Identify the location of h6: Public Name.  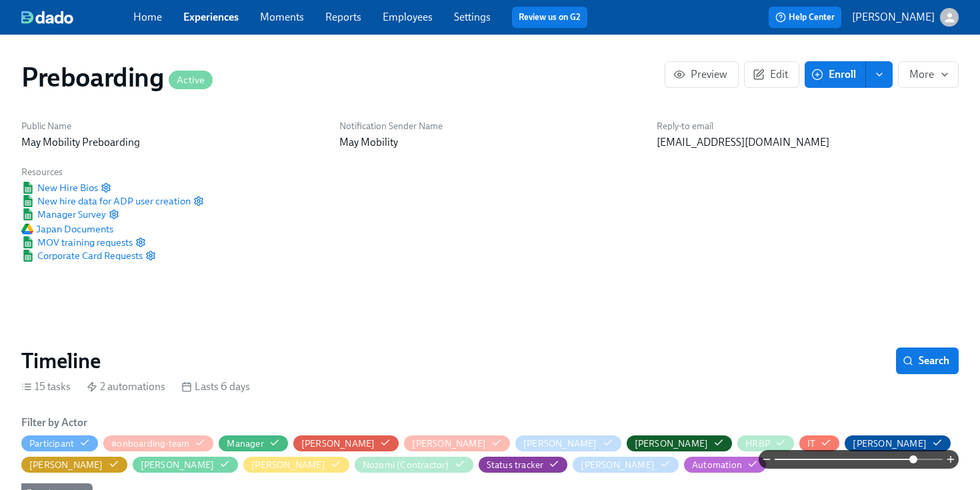
(172, 126).